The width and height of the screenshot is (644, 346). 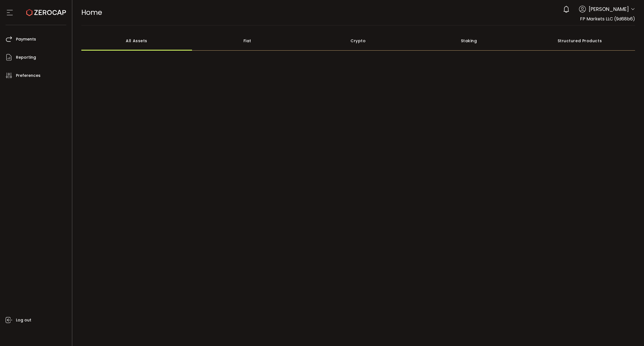 What do you see at coordinates (607, 19) in the screenshot?
I see `span: FP Markets LLC (9d68b6)` at bounding box center [607, 19].